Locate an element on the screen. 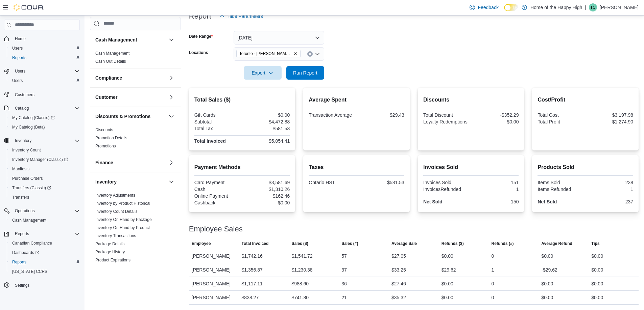  a: Inventory Manager (Classic) is located at coordinates (44, 160).